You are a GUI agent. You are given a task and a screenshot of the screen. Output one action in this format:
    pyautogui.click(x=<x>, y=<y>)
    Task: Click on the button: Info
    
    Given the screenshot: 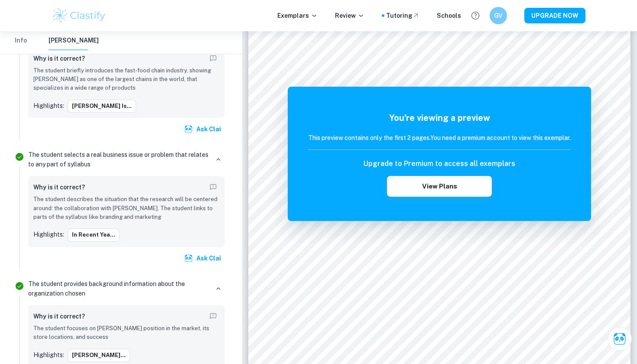 What is the action you would take?
    pyautogui.click(x=21, y=41)
    